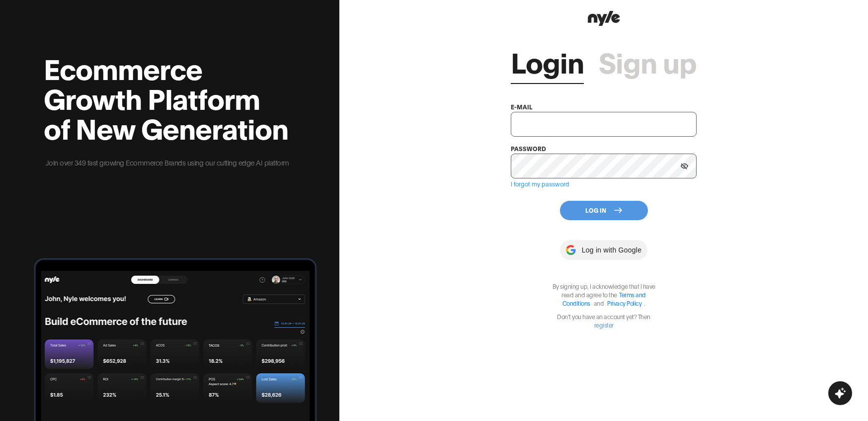  Describe the element at coordinates (599, 302) in the screenshot. I see `span: and` at that location.